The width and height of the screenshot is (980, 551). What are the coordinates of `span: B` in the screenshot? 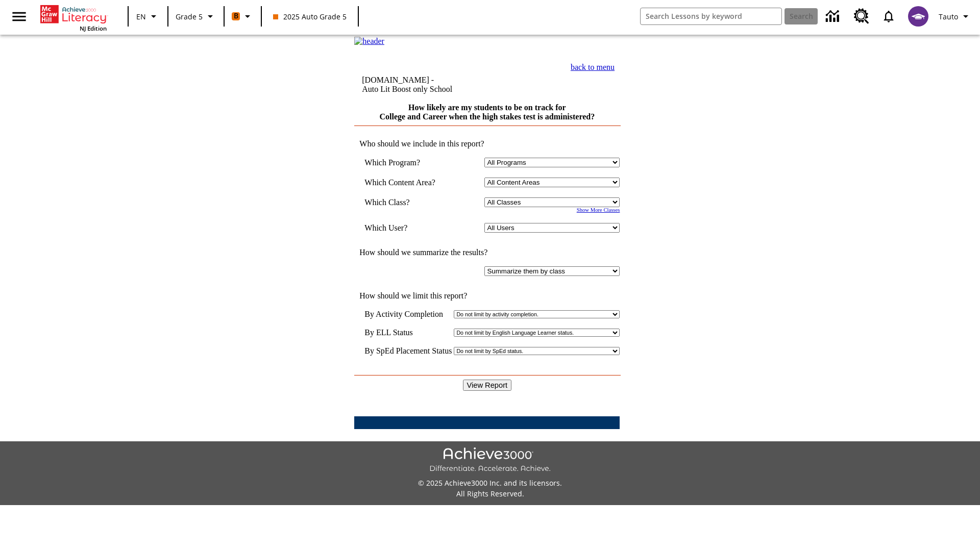 It's located at (236, 15).